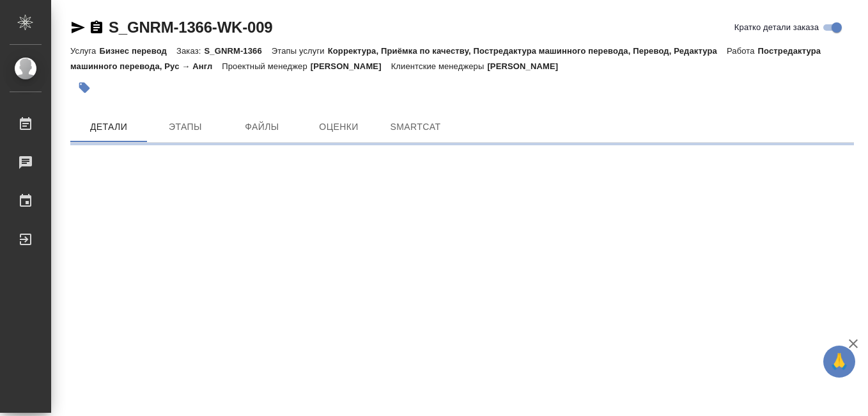 The height and width of the screenshot is (416, 868). What do you see at coordinates (137, 50) in the screenshot?
I see `p: Бизнес перевод` at bounding box center [137, 50].